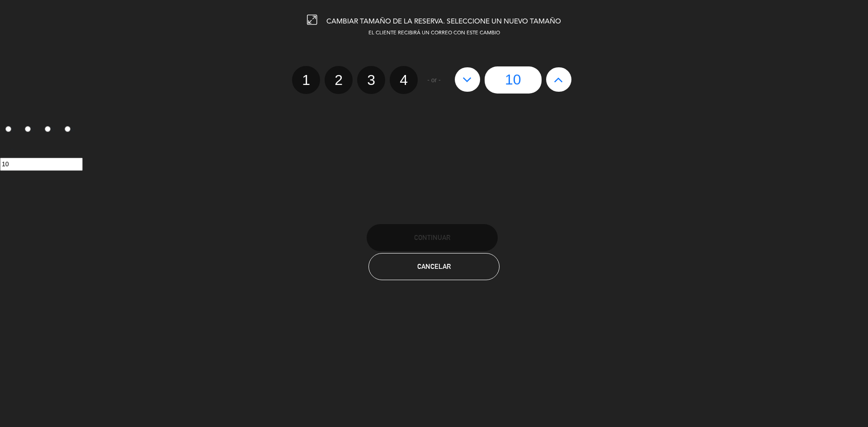 This screenshot has width=868, height=427. I want to click on span: Cancelar, so click(434, 266).